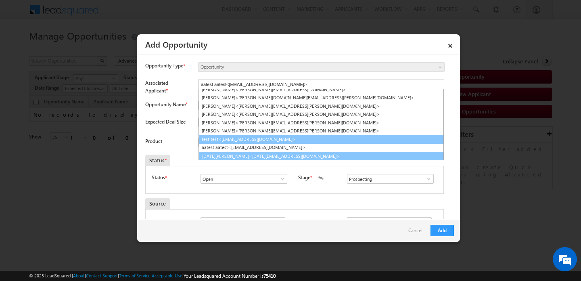  What do you see at coordinates (79, 275) in the screenshot?
I see `a: About` at bounding box center [79, 275].